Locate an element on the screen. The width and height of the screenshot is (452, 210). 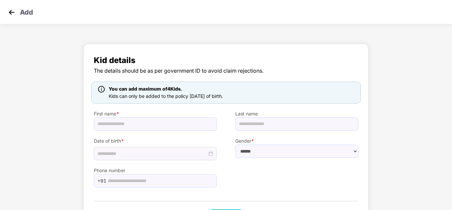
label: Date of birth is located at coordinates (155, 141).